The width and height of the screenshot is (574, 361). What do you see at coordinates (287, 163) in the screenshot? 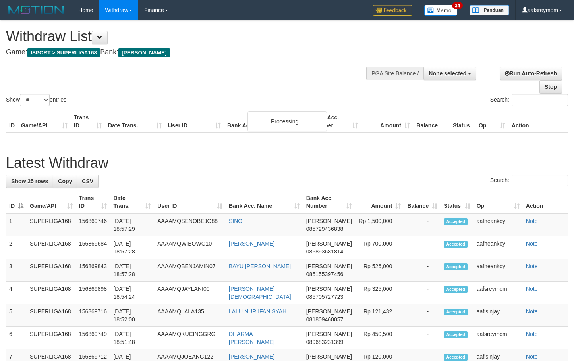
I see `h1: Latest Withdraw` at bounding box center [287, 163].